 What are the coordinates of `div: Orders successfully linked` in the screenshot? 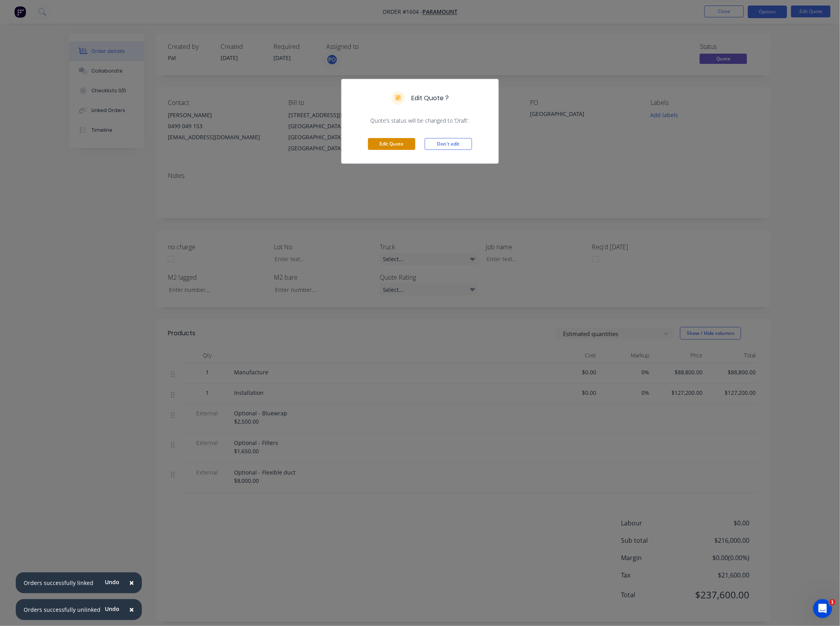 It's located at (59, 582).